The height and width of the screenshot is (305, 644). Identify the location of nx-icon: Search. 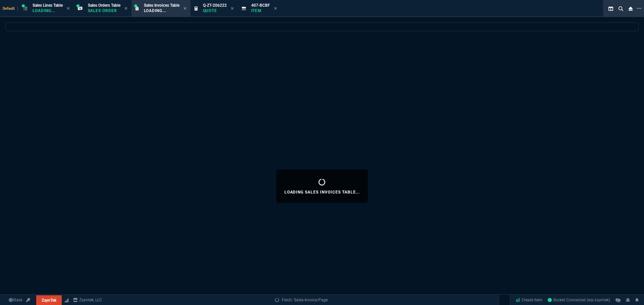
(620, 9).